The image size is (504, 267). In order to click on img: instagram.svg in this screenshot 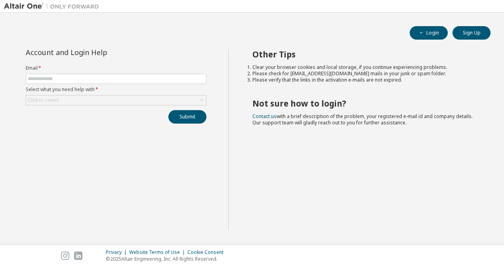, I will do `click(65, 256)`.